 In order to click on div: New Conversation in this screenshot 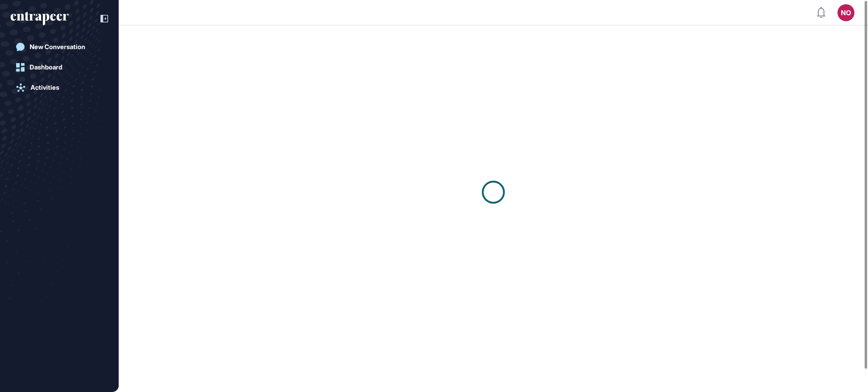, I will do `click(57, 47)`.